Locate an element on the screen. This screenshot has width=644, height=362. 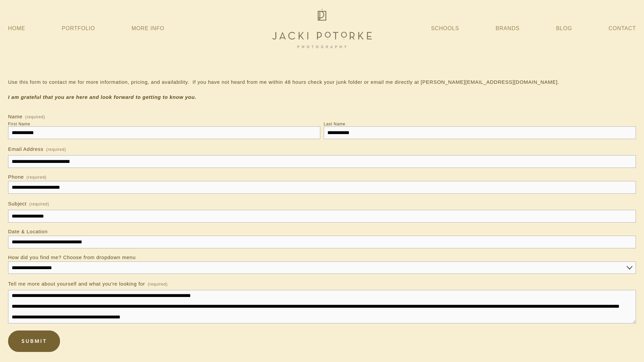
span: Submit is located at coordinates (34, 341).